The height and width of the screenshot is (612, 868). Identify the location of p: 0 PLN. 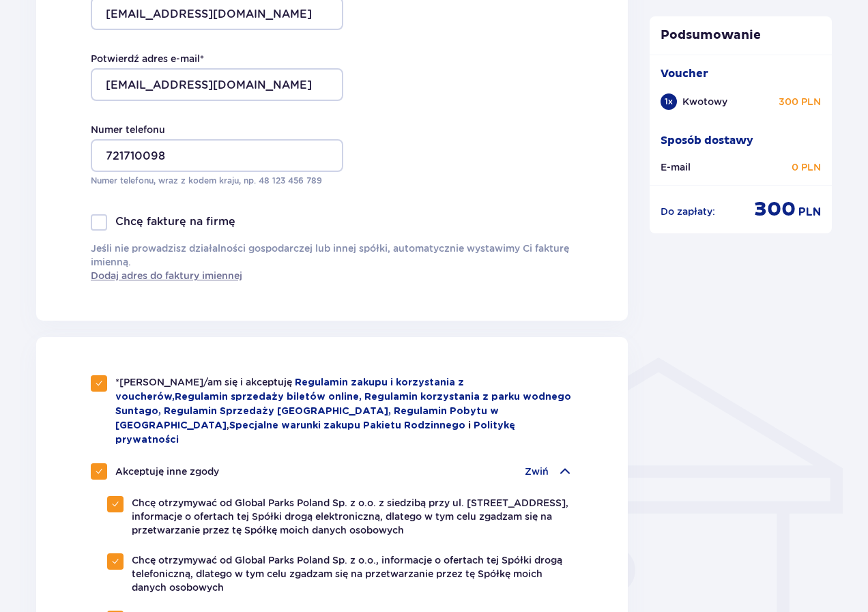
(806, 167).